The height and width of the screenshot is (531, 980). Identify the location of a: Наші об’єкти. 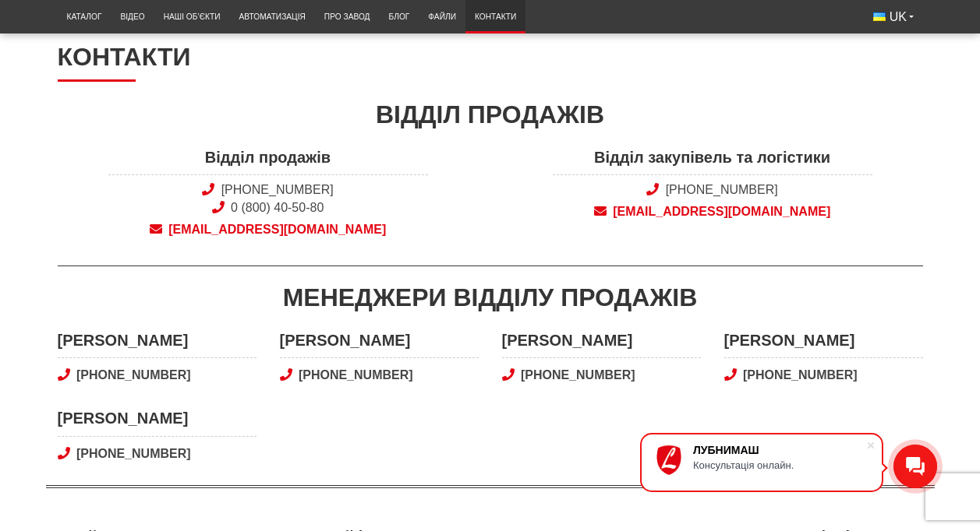
(191, 17).